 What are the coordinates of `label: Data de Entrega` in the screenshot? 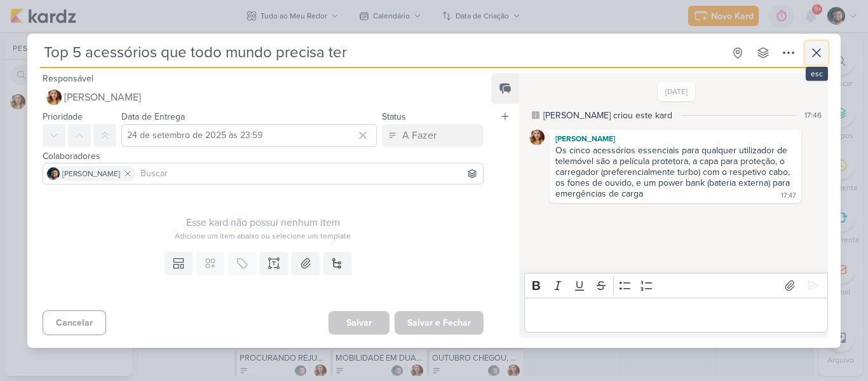 It's located at (153, 117).